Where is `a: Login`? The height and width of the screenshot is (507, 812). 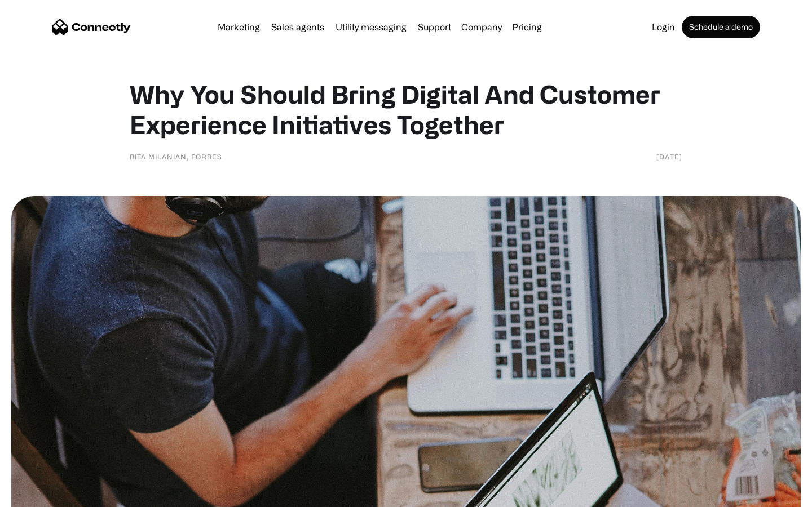
a: Login is located at coordinates (663, 27).